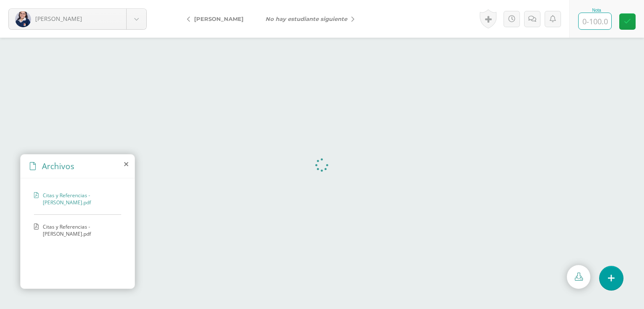 The height and width of the screenshot is (309, 644). What do you see at coordinates (597, 10) in the screenshot?
I see `div: Nota` at bounding box center [597, 10].